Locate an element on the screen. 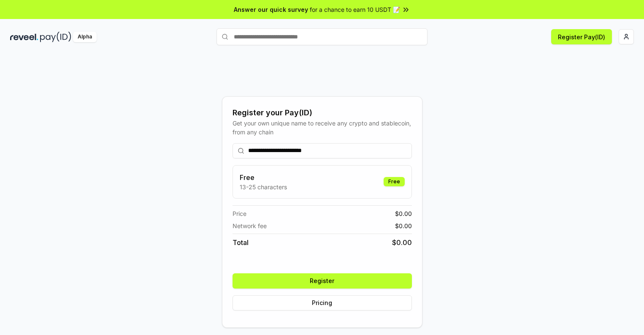 The height and width of the screenshot is (335, 644). div: Register your Pay(ID) is located at coordinates (322, 113).